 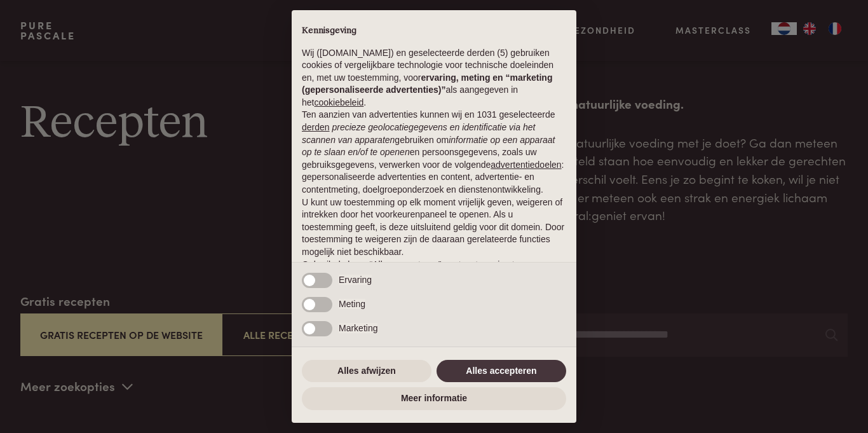 I want to click on strong: ervaring, meting en “marketing (gepersonaliseerde advertenties)”, so click(x=427, y=84).